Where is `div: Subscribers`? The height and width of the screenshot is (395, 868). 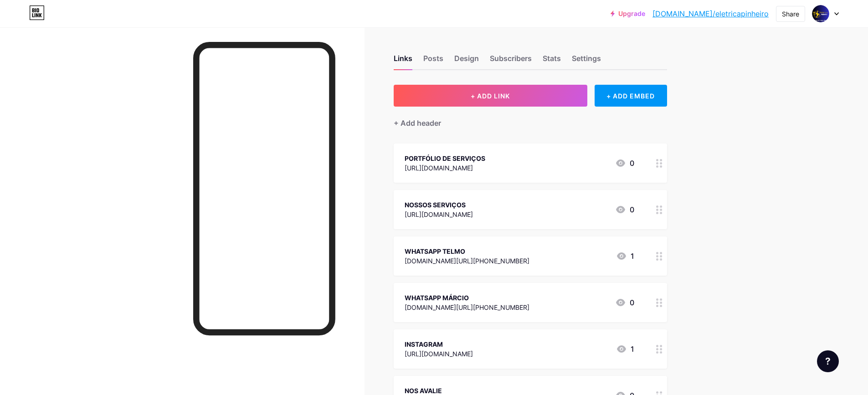
div: Subscribers is located at coordinates (511, 61).